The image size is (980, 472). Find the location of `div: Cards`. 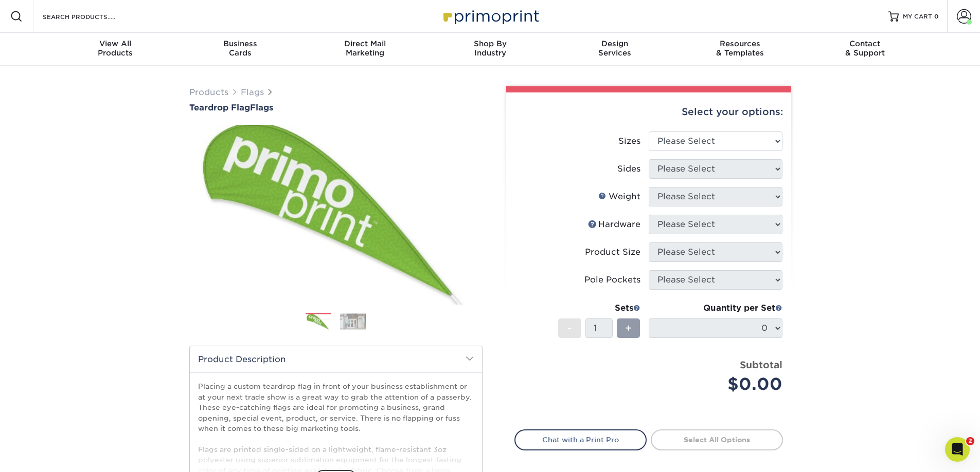

div: Cards is located at coordinates (240, 48).